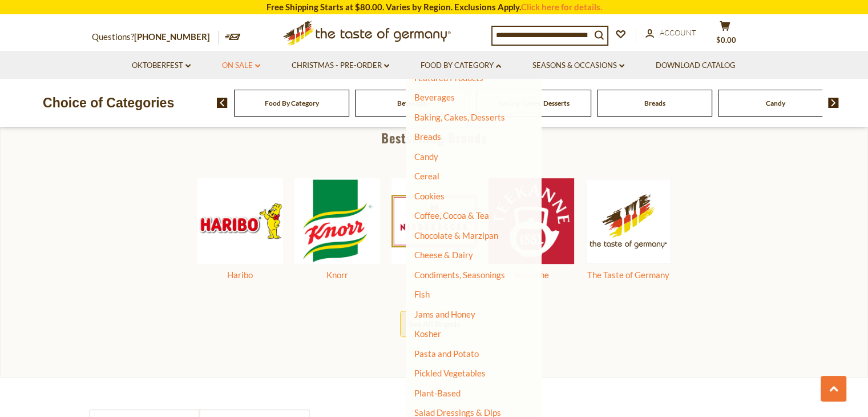 The height and width of the screenshot is (417, 868). Describe the element at coordinates (459, 117) in the screenshot. I see `a: Baking, Cakes, Desserts` at that location.